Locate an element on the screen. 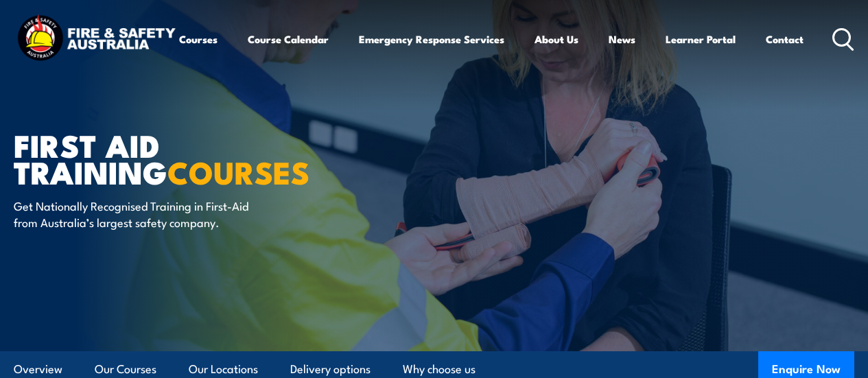  a: News is located at coordinates (622, 39).